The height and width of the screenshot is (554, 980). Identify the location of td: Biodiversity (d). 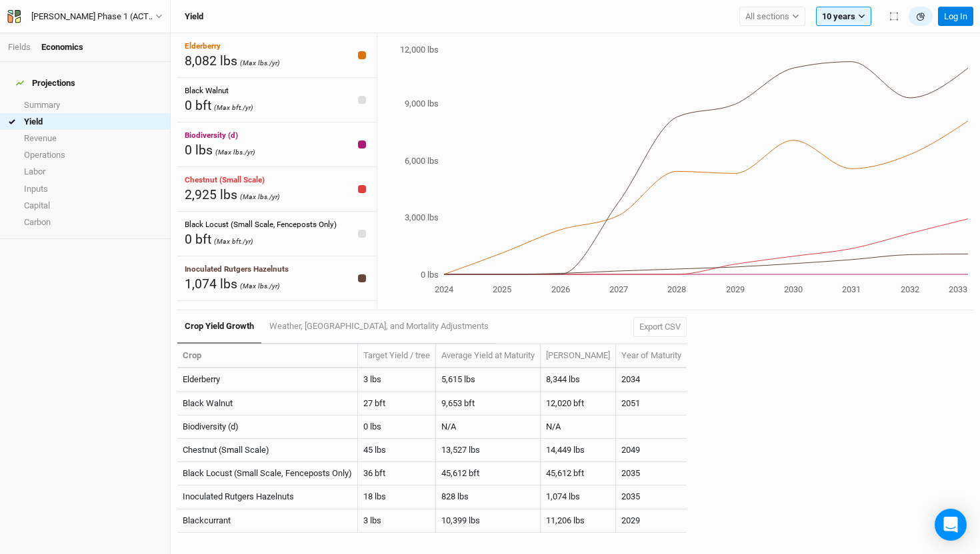
(268, 427).